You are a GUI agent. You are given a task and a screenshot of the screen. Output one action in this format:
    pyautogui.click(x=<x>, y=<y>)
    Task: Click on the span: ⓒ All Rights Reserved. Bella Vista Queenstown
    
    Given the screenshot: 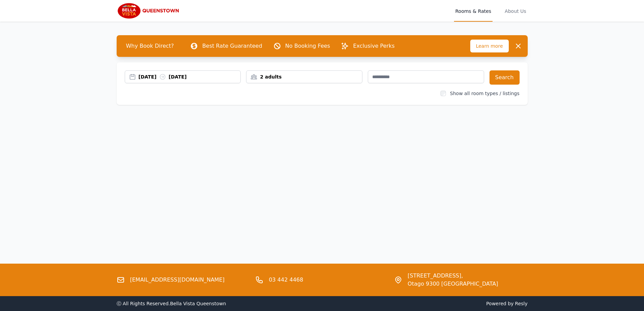 What is the action you would take?
    pyautogui.click(x=171, y=303)
    